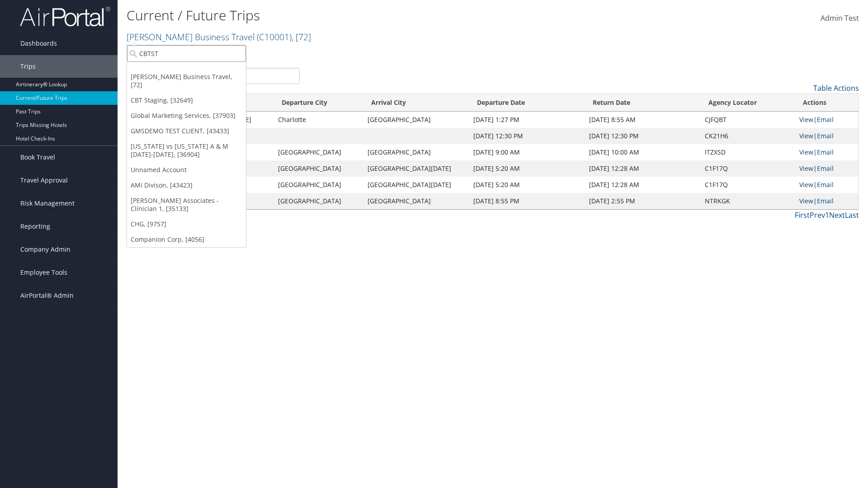 This screenshot has height=488, width=868. I want to click on span: Reporting, so click(35, 226).